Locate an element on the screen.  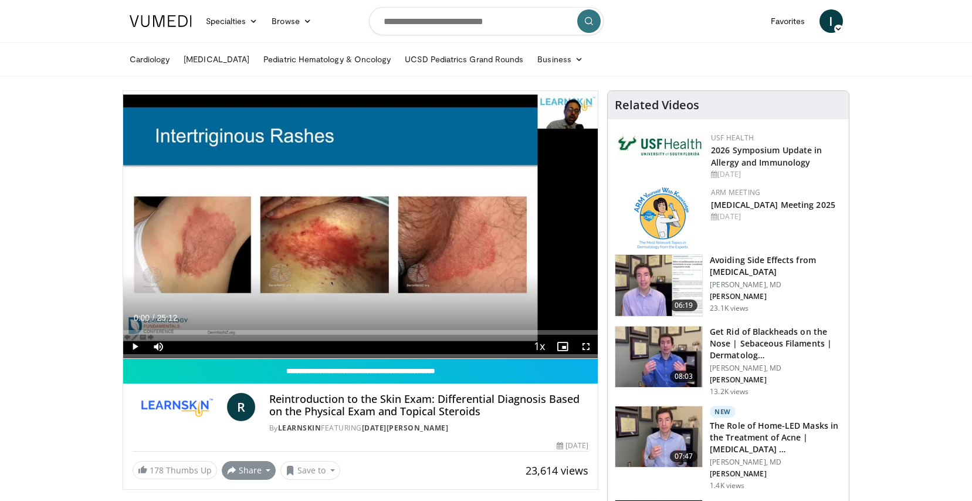
span: 23,614 views is located at coordinates (557, 470).